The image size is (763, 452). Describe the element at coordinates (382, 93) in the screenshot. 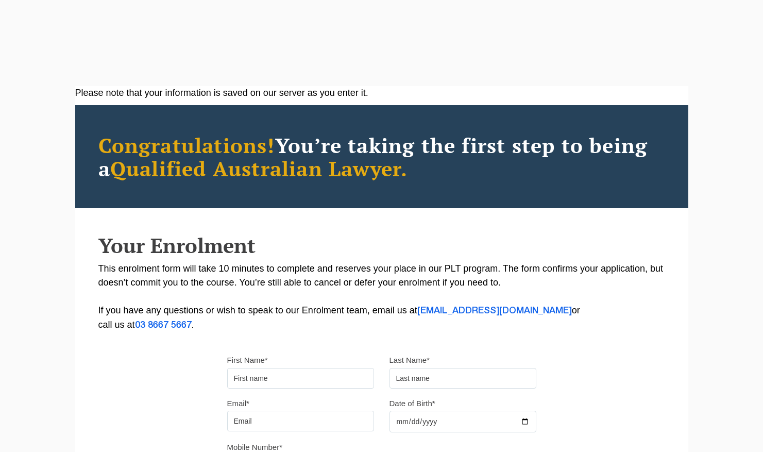

I see `div: Please note that your information is saved on our server as you enter it.` at that location.